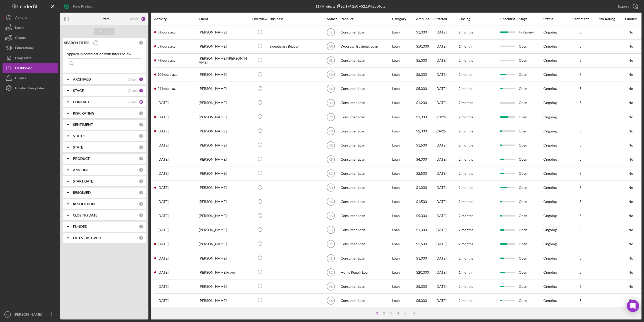 The height and width of the screenshot is (322, 644). What do you see at coordinates (465, 75) in the screenshot?
I see `time: 1 month` at bounding box center [465, 75].